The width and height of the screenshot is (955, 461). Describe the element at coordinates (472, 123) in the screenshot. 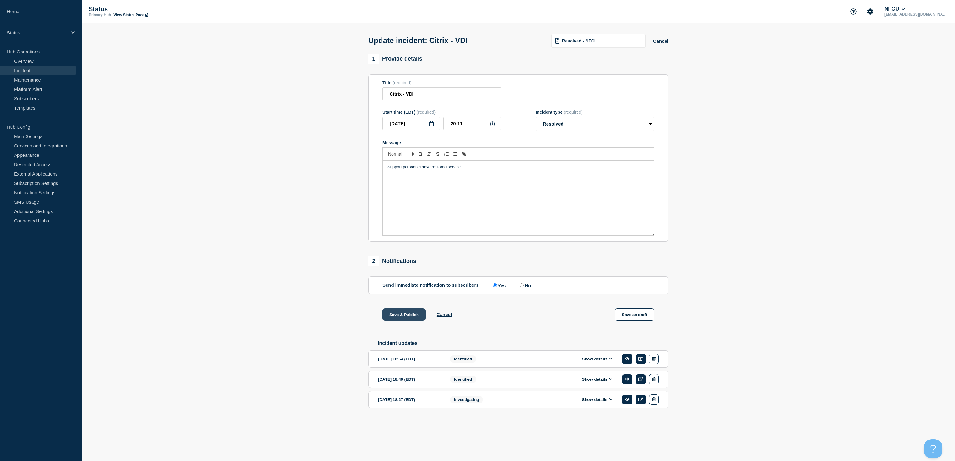

I see `input: HH:MM` at that location.